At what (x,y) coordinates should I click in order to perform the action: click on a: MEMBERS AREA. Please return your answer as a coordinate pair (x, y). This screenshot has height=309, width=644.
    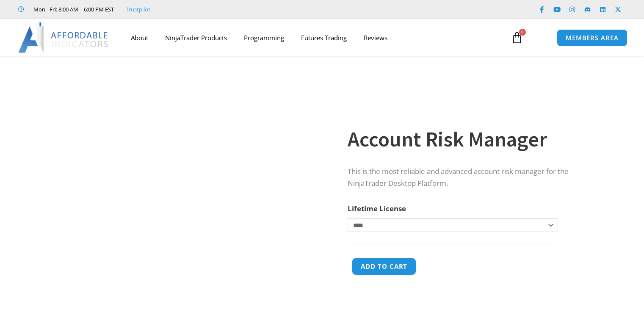
    Looking at the image, I should click on (592, 38).